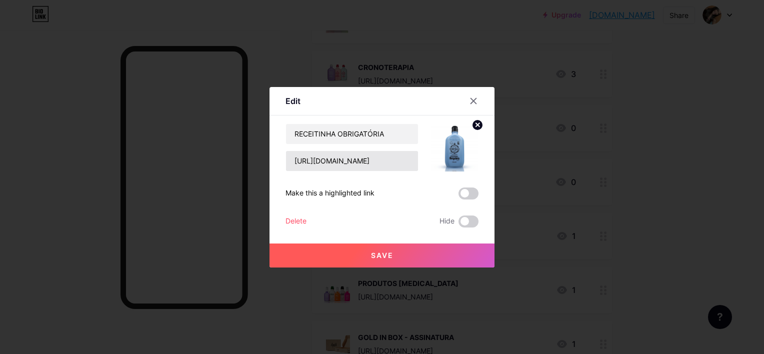  I want to click on div: Edit, so click(293, 101).